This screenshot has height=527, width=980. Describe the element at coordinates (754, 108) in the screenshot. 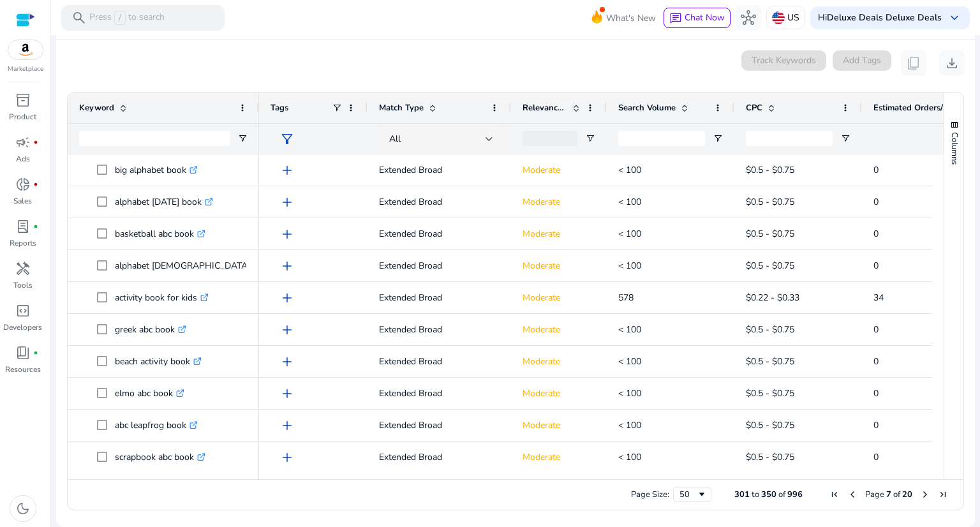

I see `span: CPC` at that location.